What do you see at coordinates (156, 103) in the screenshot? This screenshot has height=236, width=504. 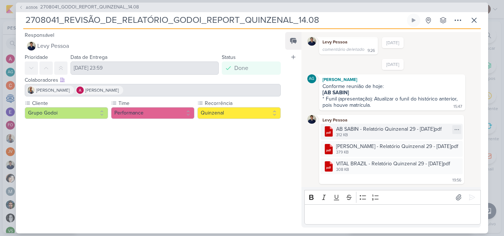 I see `label: Time` at bounding box center [156, 103].